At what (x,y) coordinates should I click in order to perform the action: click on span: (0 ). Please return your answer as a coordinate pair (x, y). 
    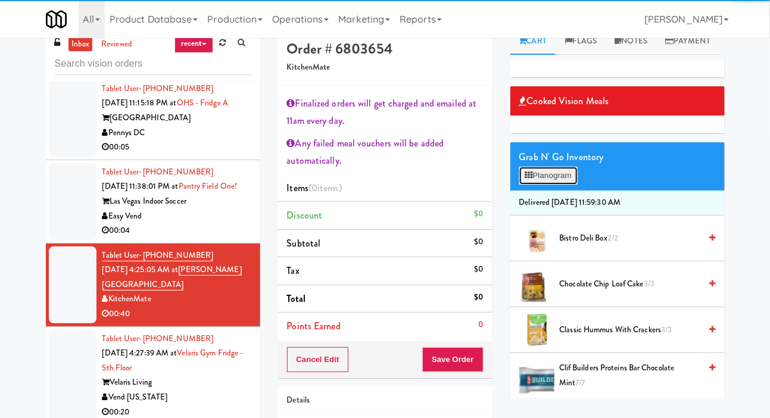
    Looking at the image, I should click on (325, 188).